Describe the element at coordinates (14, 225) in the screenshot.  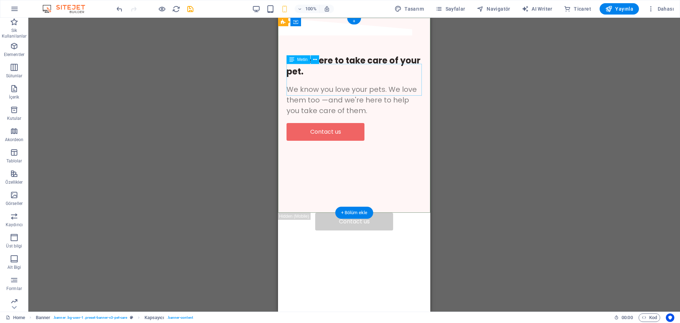
I see `p: Kaydırıcı` at that location.